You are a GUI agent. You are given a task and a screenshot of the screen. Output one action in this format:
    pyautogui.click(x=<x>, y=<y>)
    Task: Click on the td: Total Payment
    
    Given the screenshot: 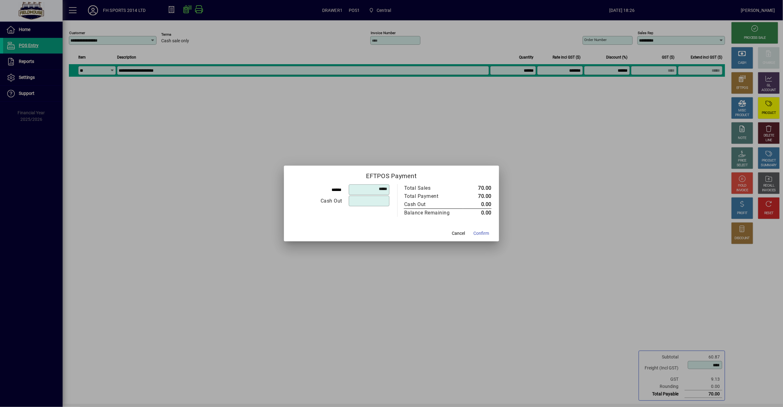 What is the action you would take?
    pyautogui.click(x=433, y=196)
    